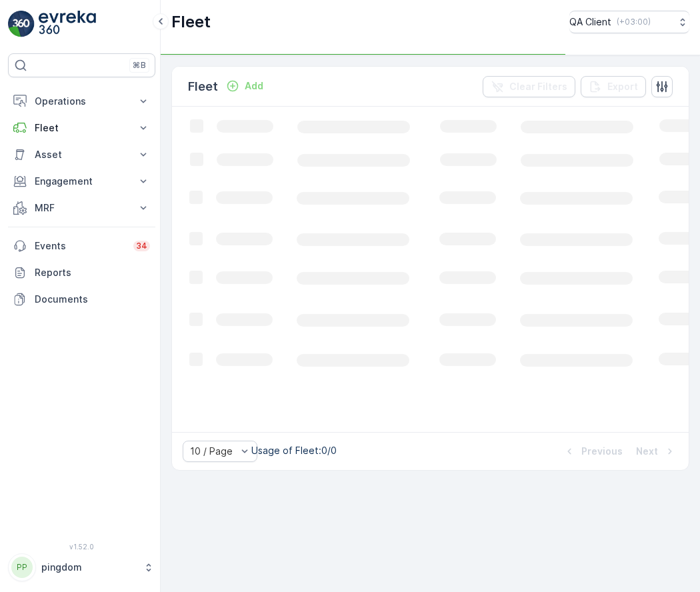 This screenshot has height=592, width=700. Describe the element at coordinates (294, 451) in the screenshot. I see `p: Usage of Fleet : 0/0` at that location.